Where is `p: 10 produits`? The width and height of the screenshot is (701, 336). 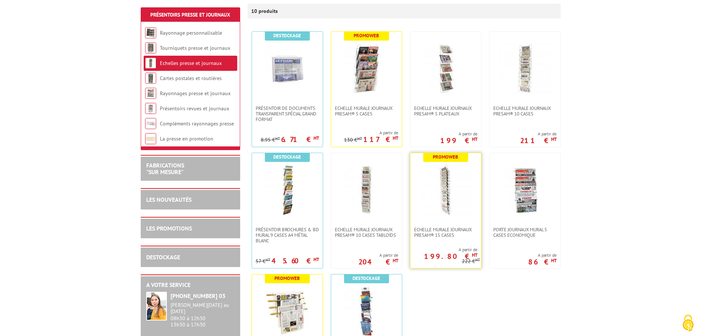 p: 10 produits is located at coordinates (265, 11).